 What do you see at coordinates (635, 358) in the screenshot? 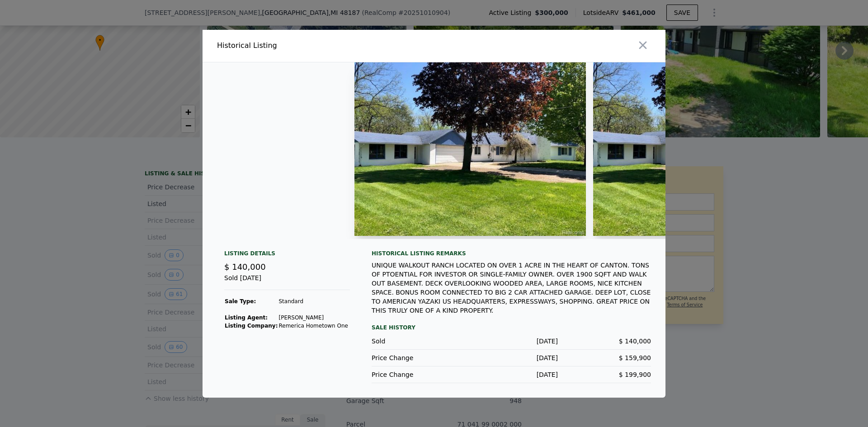
I see `span: $ 159,900` at bounding box center [635, 358].